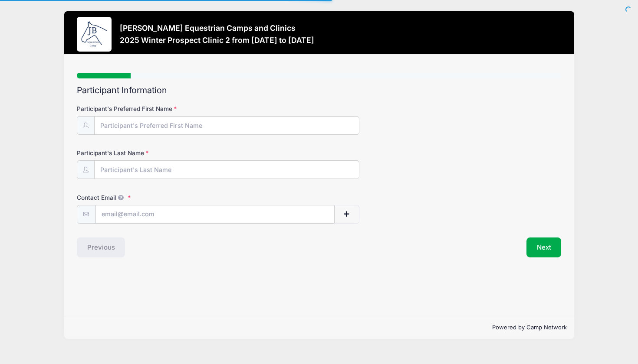 This screenshot has height=364, width=638. Describe the element at coordinates (319, 91) in the screenshot. I see `h2: Participant Information` at that location.